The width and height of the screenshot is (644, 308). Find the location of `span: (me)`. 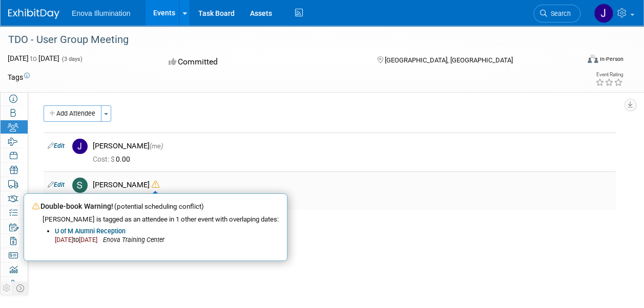

span: (me) is located at coordinates (156, 146).